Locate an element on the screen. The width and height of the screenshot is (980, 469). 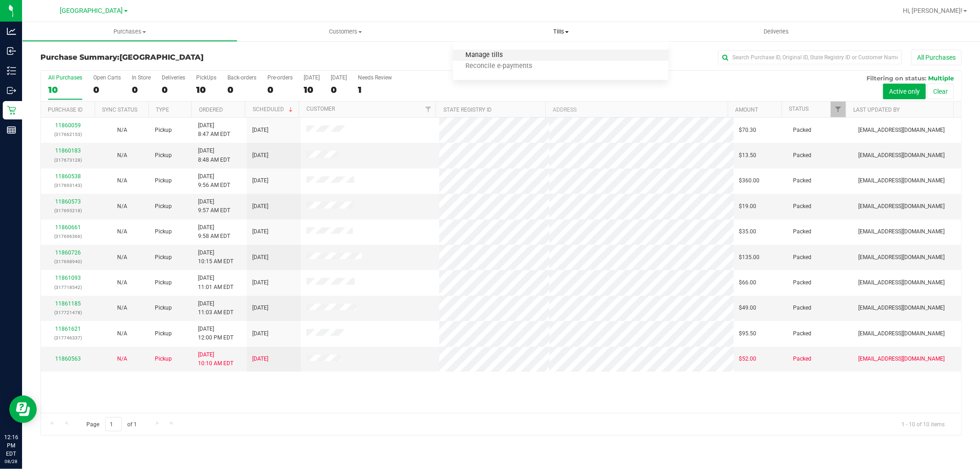
span: $66.00 is located at coordinates (748, 283).